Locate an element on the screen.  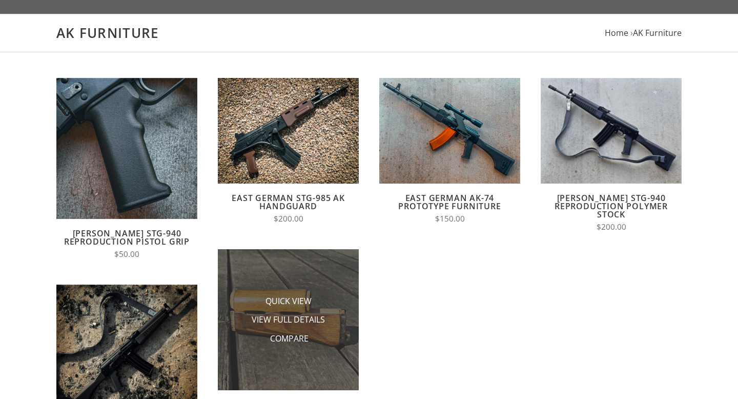
img: East German AK-74 Prototype Furniture is located at coordinates (450, 131).